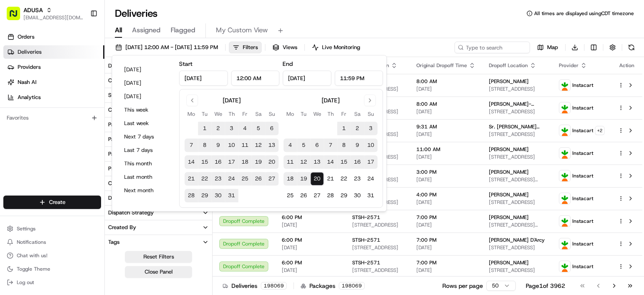 The width and height of the screenshot is (644, 295). Describe the element at coordinates (205, 195) in the screenshot. I see `button: 29` at that location.